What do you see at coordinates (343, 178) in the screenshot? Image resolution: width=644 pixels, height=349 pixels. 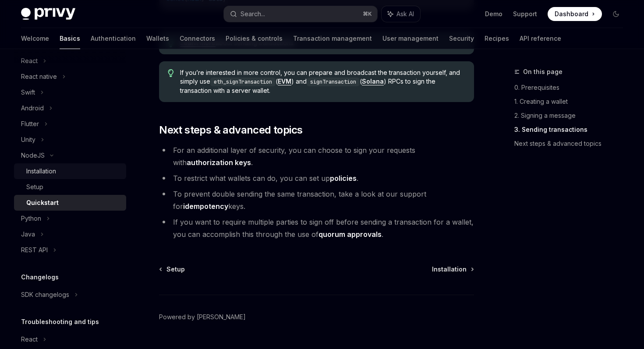 I see `a: policies` at bounding box center [343, 178].